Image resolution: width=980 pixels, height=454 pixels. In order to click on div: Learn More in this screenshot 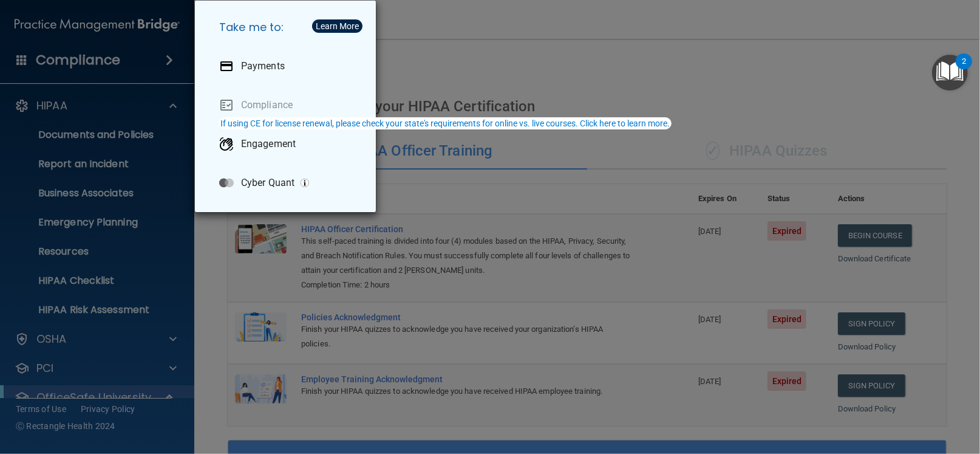, I will do `click(337, 26)`.